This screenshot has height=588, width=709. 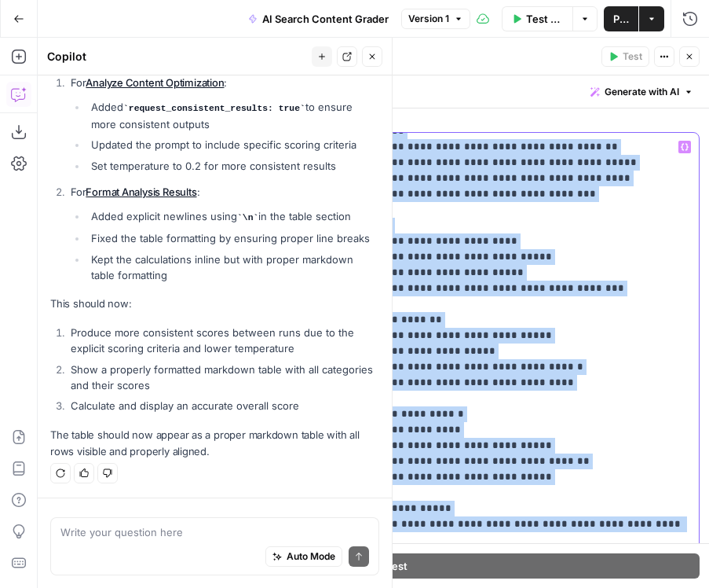 I want to click on button: Test Workflow, so click(x=537, y=19).